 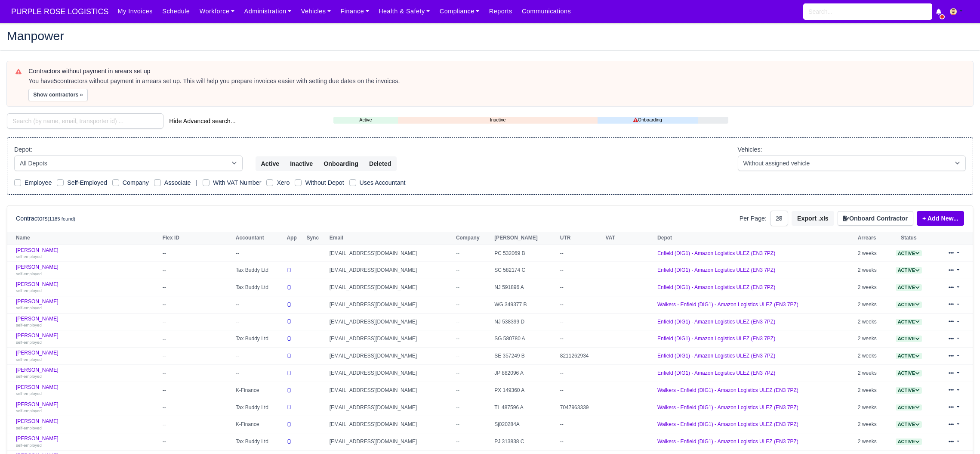 I want to click on a: Inactive, so click(x=498, y=120).